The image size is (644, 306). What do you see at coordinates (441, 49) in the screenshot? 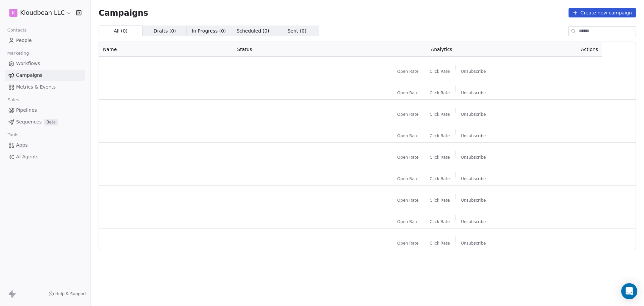
I see `th: Analytics` at bounding box center [441, 49].